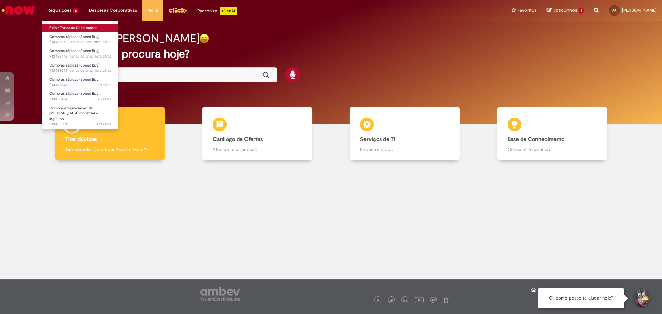  I want to click on span: R13458776, so click(80, 57).